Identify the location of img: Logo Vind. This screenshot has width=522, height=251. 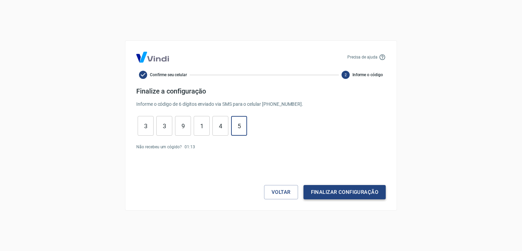
(153, 57).